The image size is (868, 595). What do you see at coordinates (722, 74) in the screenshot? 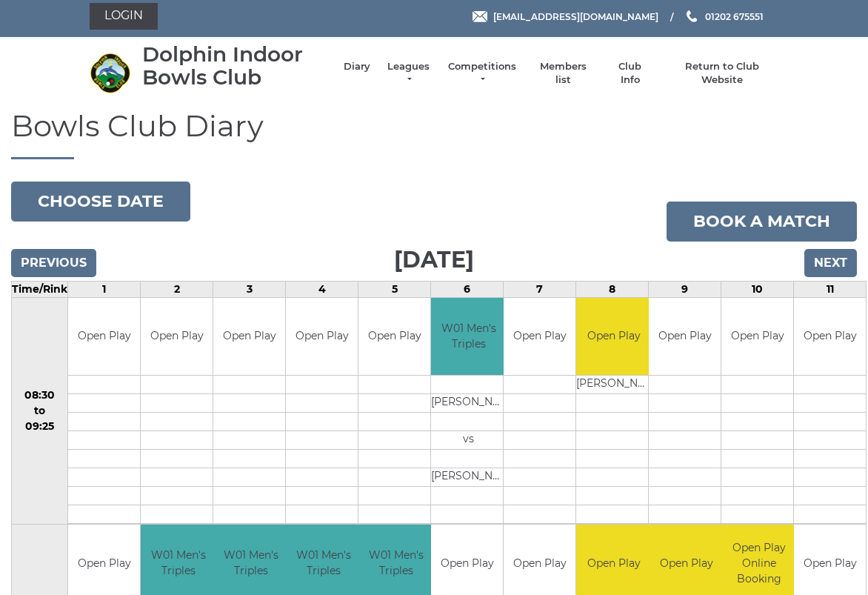
I see `a: Return to Club Website` at bounding box center [722, 74].